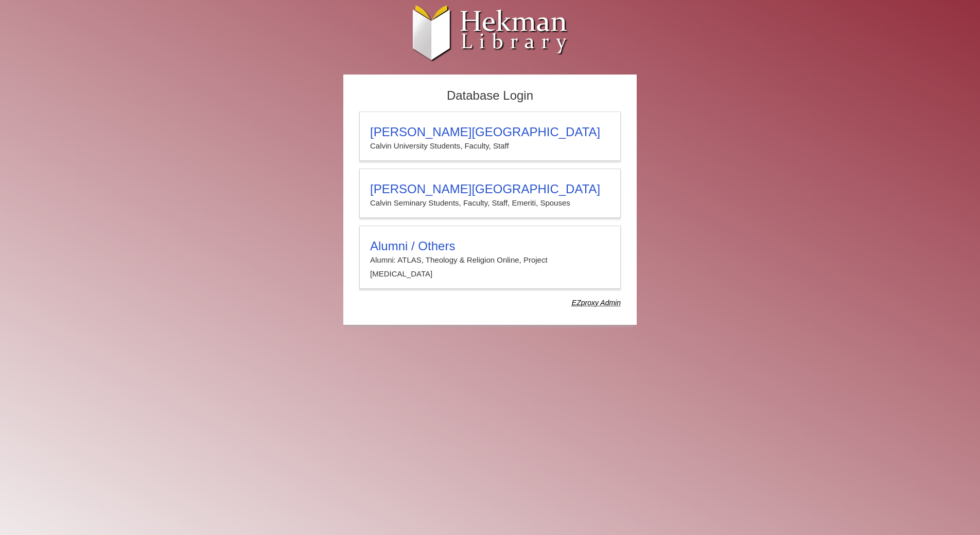 The image size is (980, 535). Describe the element at coordinates (490, 246) in the screenshot. I see `h3: Alumni / Others` at that location.